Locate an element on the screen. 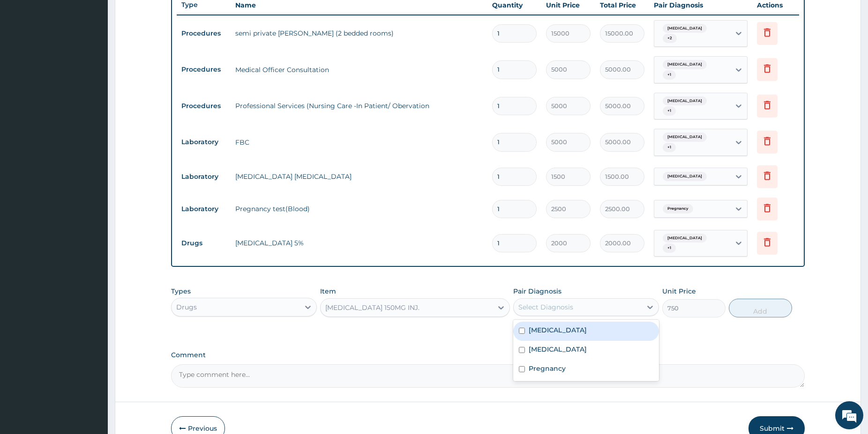  span: Pregnancy is located at coordinates (678, 209).